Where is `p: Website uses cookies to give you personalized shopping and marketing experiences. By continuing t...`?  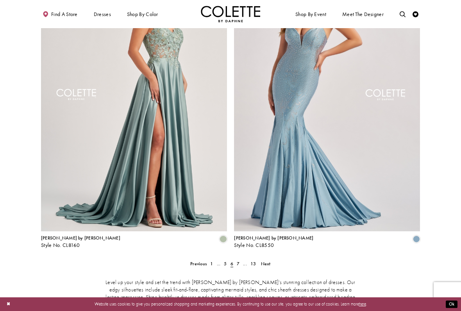 p: Website uses cookies to give you personalized shopping and marketing experiences. By continuing t... is located at coordinates (231, 304).